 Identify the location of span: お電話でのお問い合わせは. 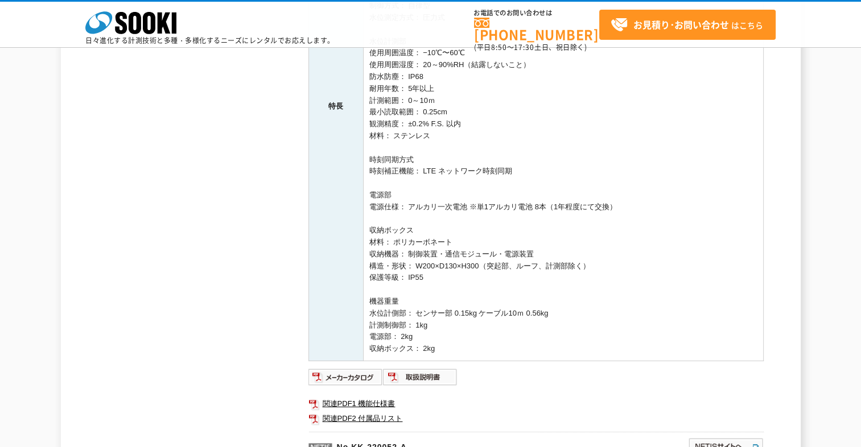
(537, 13).